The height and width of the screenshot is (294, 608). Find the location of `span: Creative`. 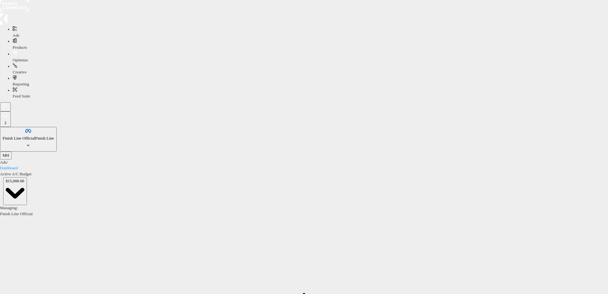

span: Creative is located at coordinates (20, 72).